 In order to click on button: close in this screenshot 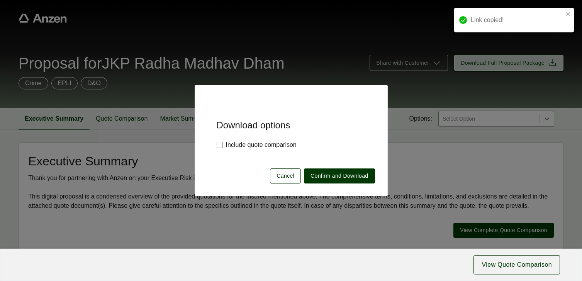, I will do `click(568, 14)`.